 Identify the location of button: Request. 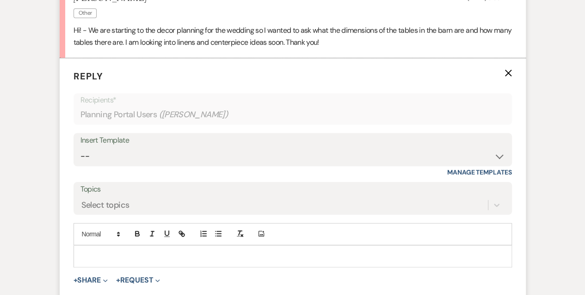
(138, 281).